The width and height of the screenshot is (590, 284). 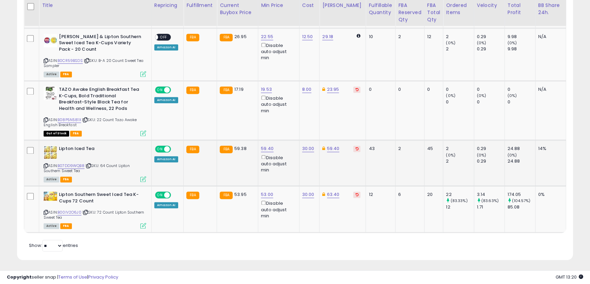 What do you see at coordinates (333, 195) in the screenshot?
I see `a: 63.40` at bounding box center [333, 195].